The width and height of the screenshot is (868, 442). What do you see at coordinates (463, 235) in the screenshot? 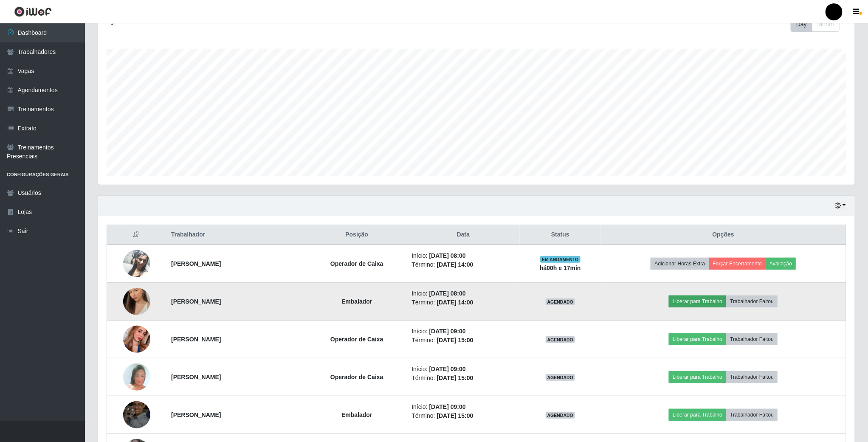
I see `th: Data` at bounding box center [463, 235].